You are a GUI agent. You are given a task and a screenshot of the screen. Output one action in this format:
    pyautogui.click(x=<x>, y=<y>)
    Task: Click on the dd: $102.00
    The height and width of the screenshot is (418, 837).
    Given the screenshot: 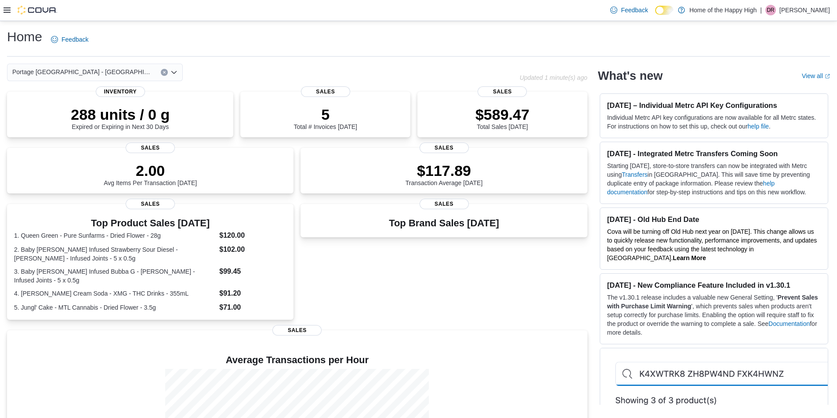 What is the action you would take?
    pyautogui.click(x=252, y=250)
    